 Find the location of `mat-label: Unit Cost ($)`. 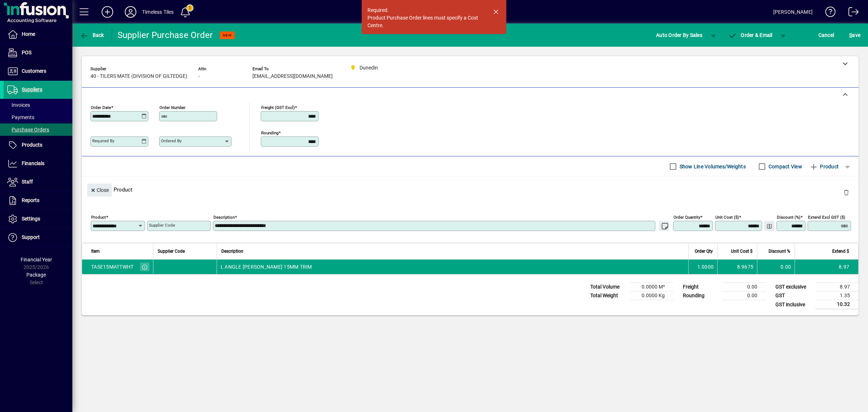

mat-label: Unit Cost ($) is located at coordinates (727, 217).